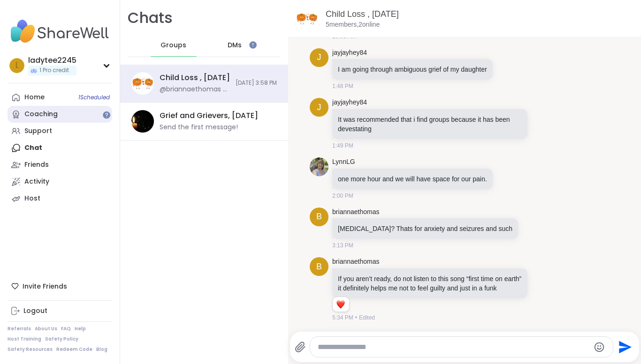 Image resolution: width=641 pixels, height=364 pixels. What do you see at coordinates (412, 69) in the screenshot?
I see `p: I am going through ambiguous grief of my daughter` at bounding box center [412, 69].